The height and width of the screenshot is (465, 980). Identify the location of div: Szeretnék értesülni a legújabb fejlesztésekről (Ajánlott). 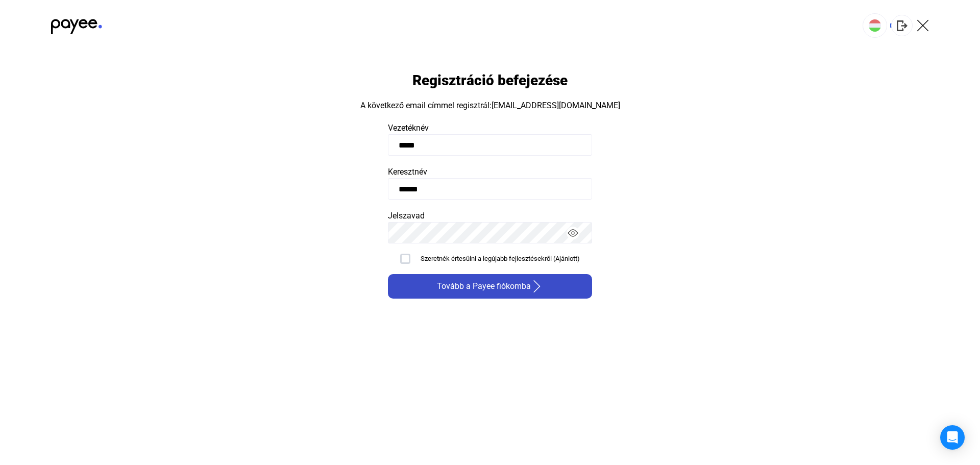
(501, 259).